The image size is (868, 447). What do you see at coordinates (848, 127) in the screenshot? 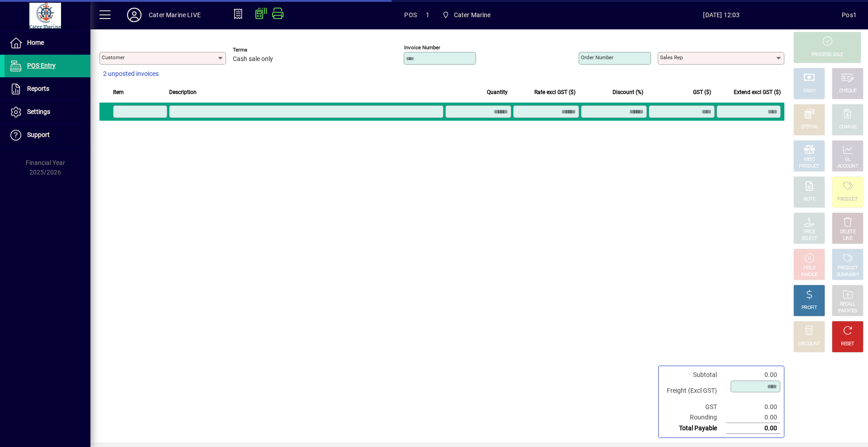
I see `div: CHARGE` at bounding box center [848, 127].